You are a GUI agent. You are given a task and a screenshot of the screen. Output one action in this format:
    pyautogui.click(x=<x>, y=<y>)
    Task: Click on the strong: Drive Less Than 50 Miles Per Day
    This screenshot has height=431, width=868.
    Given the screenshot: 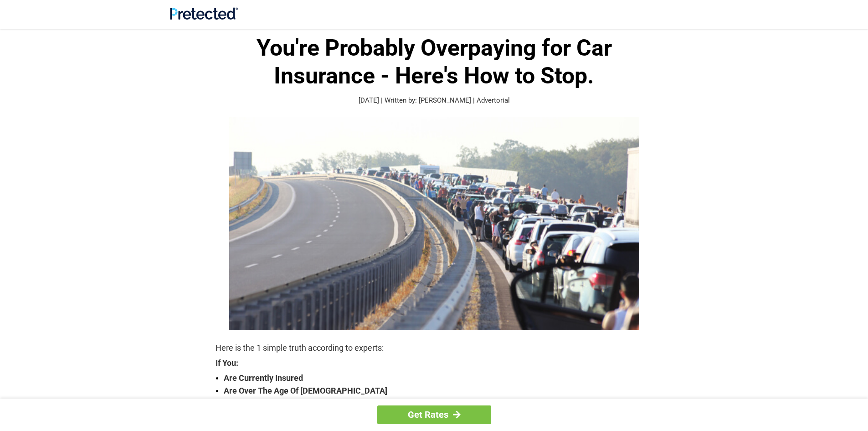 What is the action you would take?
    pyautogui.click(x=438, y=403)
    